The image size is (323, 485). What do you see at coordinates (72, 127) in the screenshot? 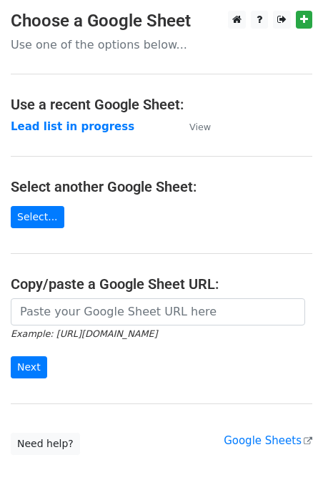
I see `a: Lead list in progress` at bounding box center [72, 127].